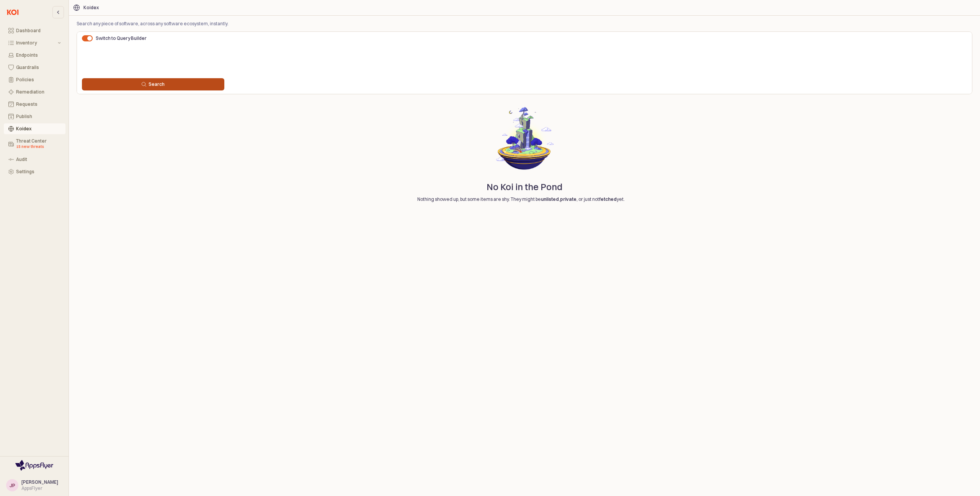  Describe the element at coordinates (39, 116) in the screenshot. I see `div: Publish` at that location.